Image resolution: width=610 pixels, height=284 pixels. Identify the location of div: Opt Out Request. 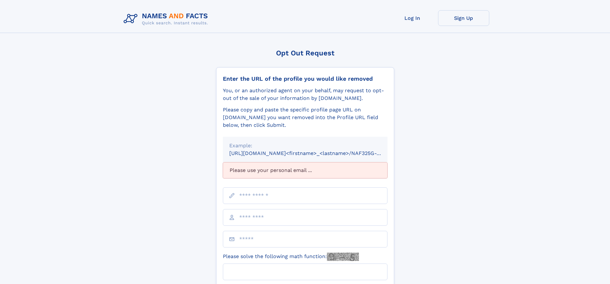
(305, 53).